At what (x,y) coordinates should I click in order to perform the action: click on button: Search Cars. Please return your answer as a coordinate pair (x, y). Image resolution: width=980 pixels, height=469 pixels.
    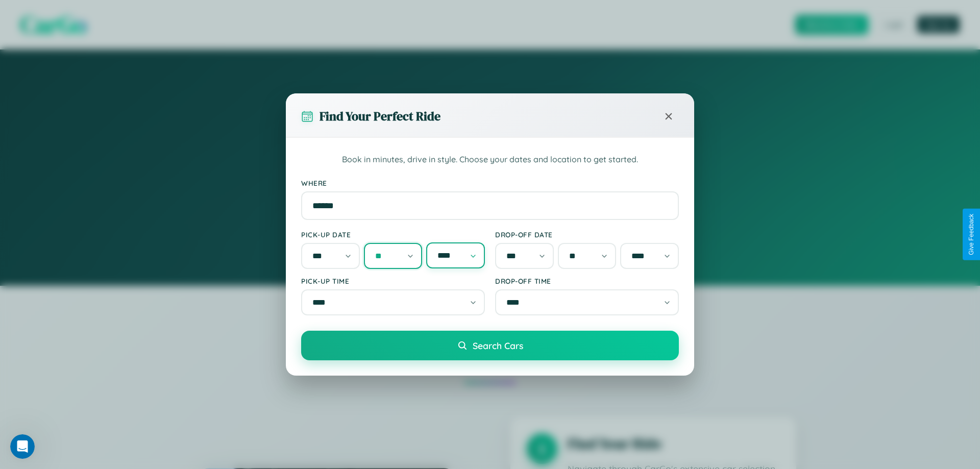
    Looking at the image, I should click on (490, 345).